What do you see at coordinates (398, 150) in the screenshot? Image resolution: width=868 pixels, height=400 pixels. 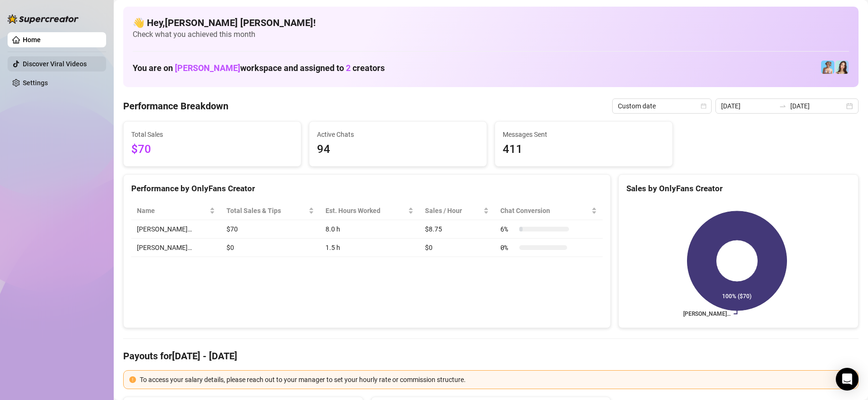 I see `span: 94` at bounding box center [398, 150].